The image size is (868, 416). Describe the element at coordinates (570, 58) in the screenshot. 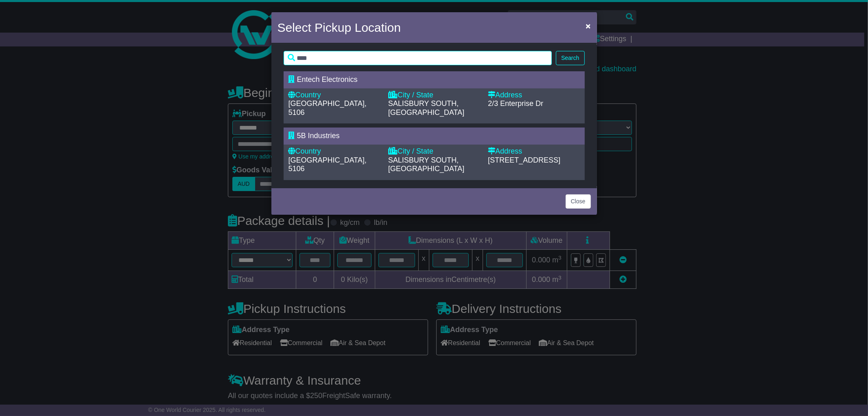

I see `button: Search` at that location.